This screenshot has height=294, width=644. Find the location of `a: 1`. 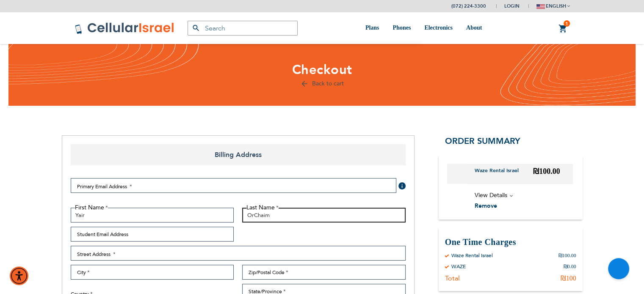

a: 1 is located at coordinates (563, 29).